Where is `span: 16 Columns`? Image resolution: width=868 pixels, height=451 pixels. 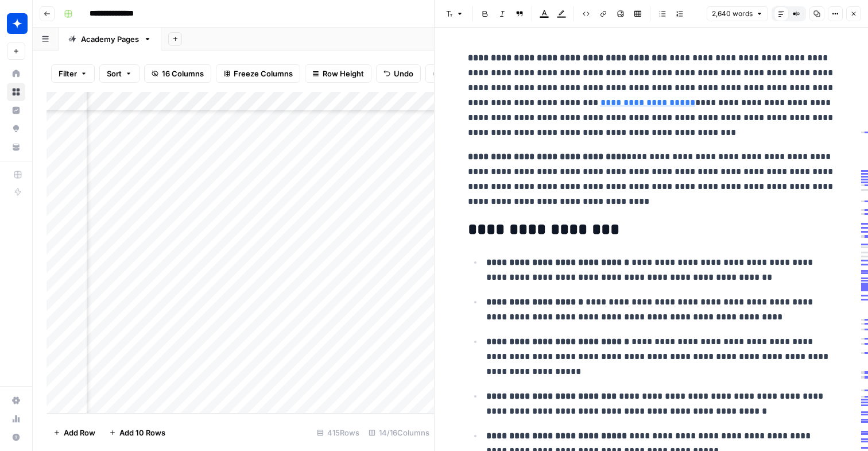
span: 16 Columns is located at coordinates (183, 73).